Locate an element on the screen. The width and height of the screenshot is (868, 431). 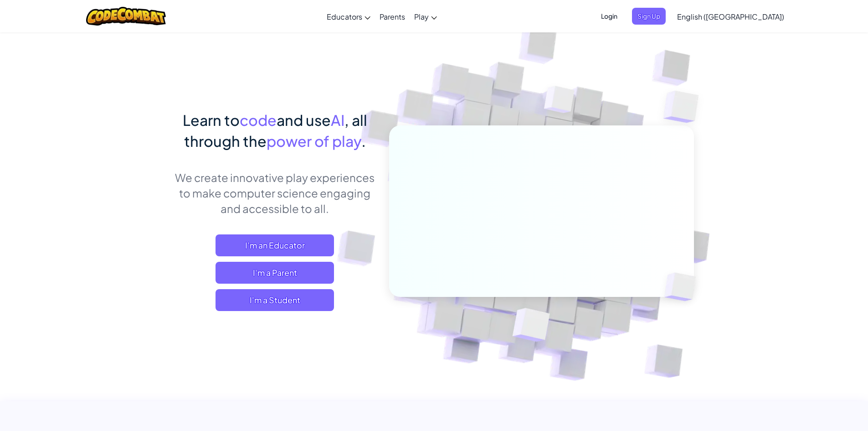
a: Educators is located at coordinates (349, 16).